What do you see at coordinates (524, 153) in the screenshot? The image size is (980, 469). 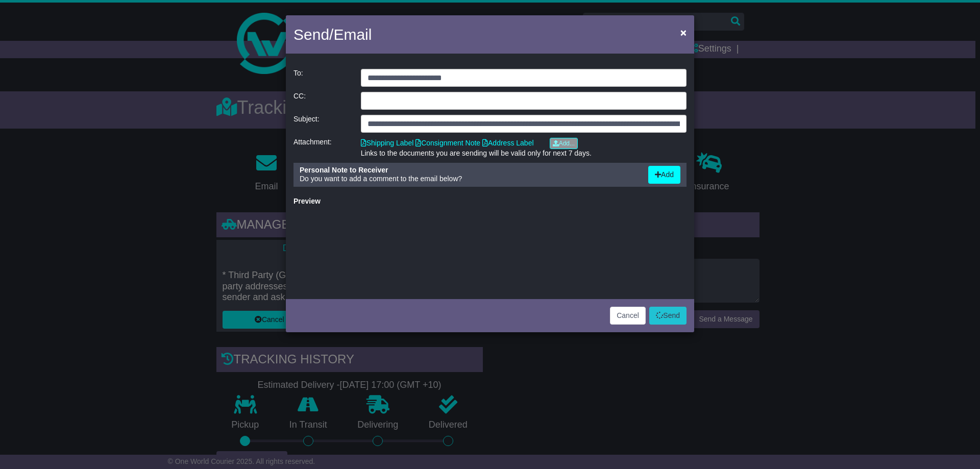 I see `div: Links to the documents you are sending will be valid only for next 7 days.` at bounding box center [524, 153].